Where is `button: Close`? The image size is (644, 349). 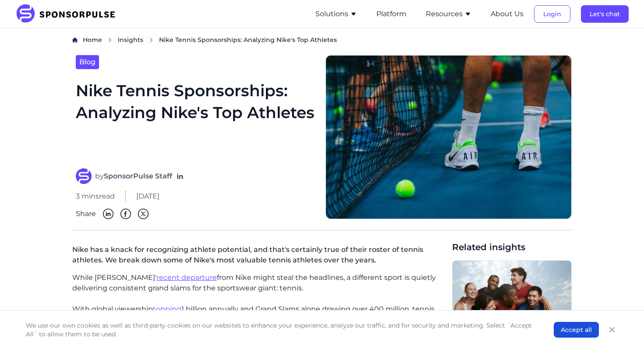 button: Close is located at coordinates (612, 330).